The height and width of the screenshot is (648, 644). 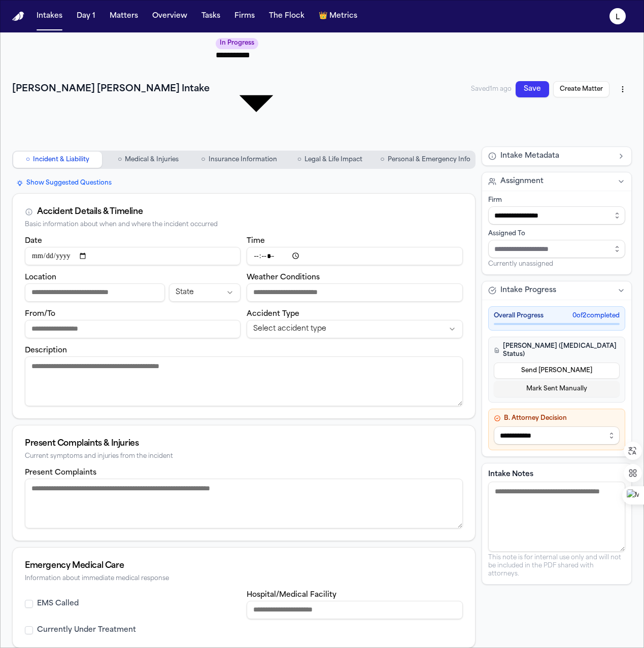 I want to click on button: Incident state, so click(x=205, y=293).